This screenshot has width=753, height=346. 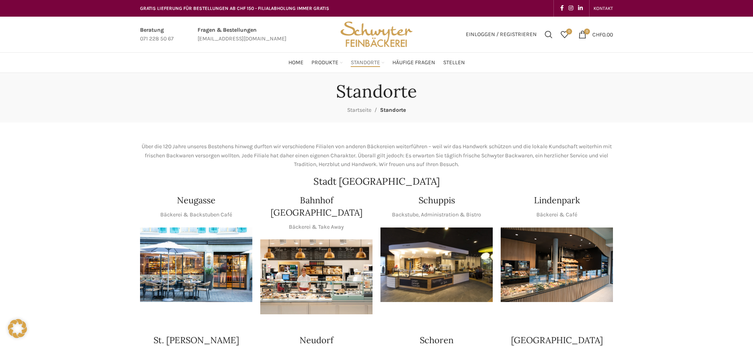 I want to click on div: Secondary navigation, so click(x=603, y=8).